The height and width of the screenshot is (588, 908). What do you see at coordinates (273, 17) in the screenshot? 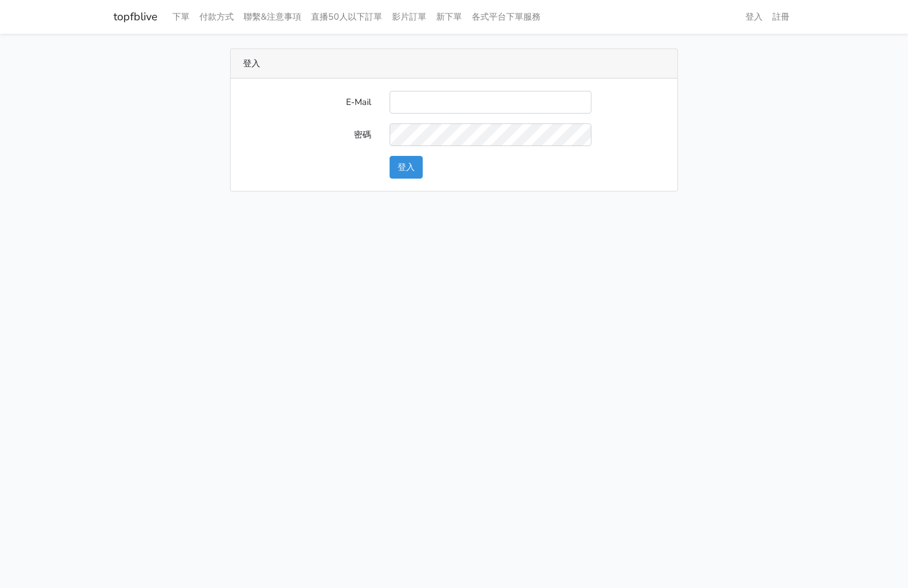
I see `a: 聯繫&注意事項` at bounding box center [273, 17].